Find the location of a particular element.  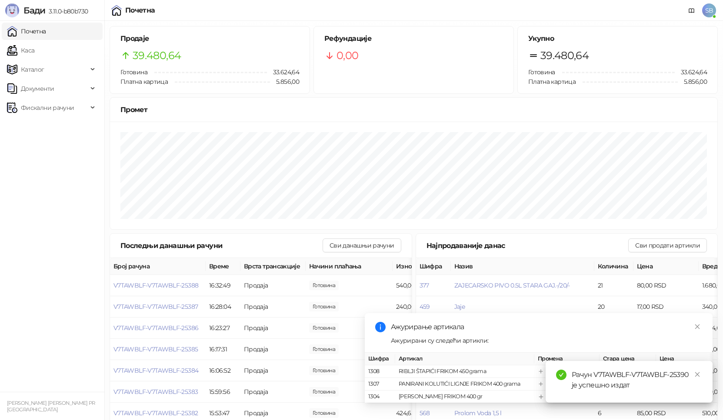

th: Количина is located at coordinates (614, 266).